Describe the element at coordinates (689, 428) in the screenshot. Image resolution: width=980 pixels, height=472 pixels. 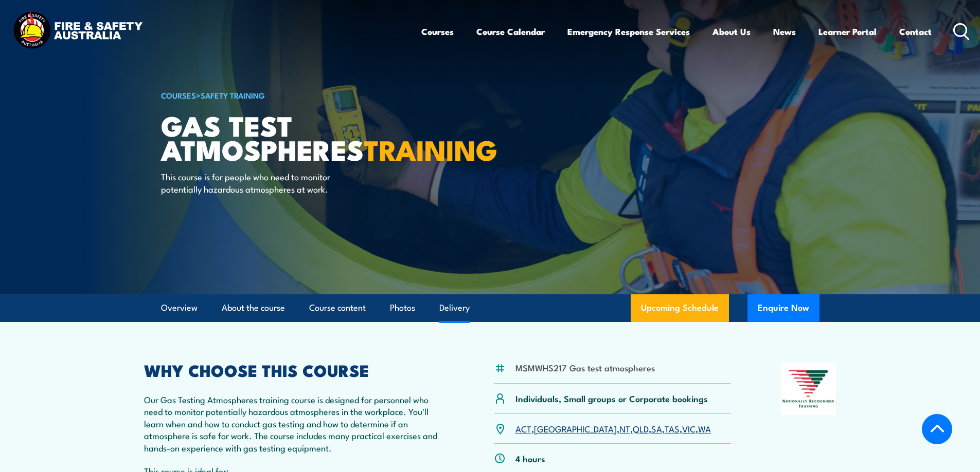
I see `a: VIC` at that location.